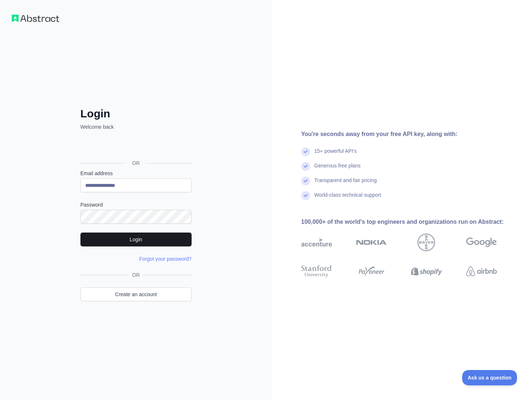 The height and width of the screenshot is (400, 532). Describe the element at coordinates (136, 173) in the screenshot. I see `label: Email address` at that location.